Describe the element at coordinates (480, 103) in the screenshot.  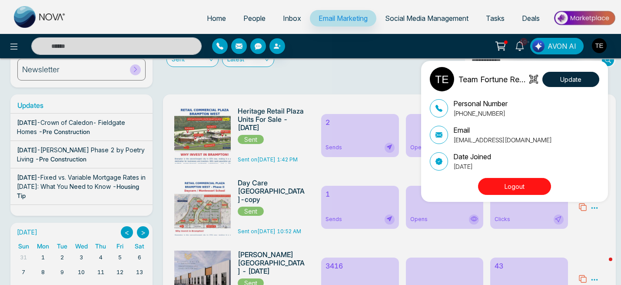
I see `p: Personal Number` at that location.